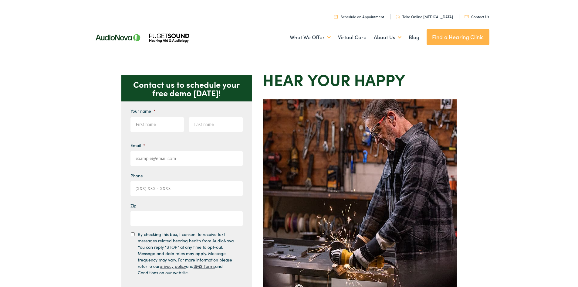  I want to click on label: Zip, so click(134, 206).